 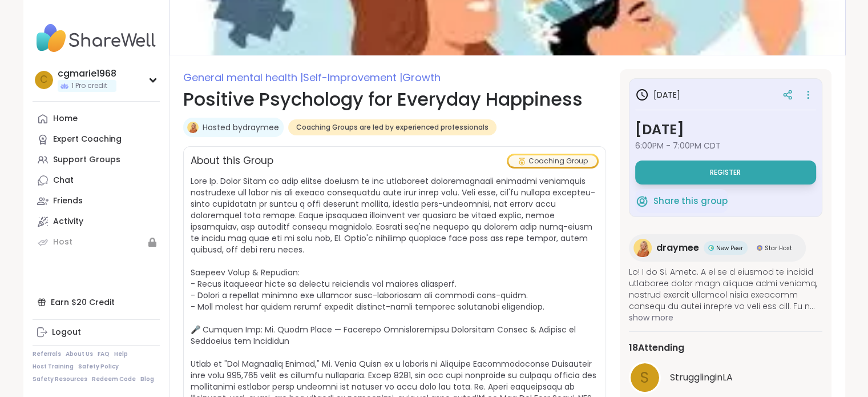 I want to click on div: Expert Coaching, so click(x=88, y=140).